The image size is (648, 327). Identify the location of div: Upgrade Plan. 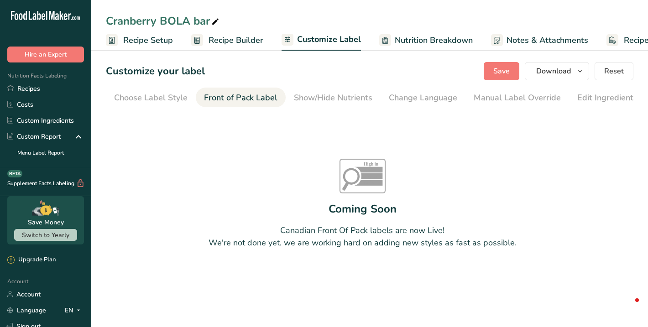
(31, 260).